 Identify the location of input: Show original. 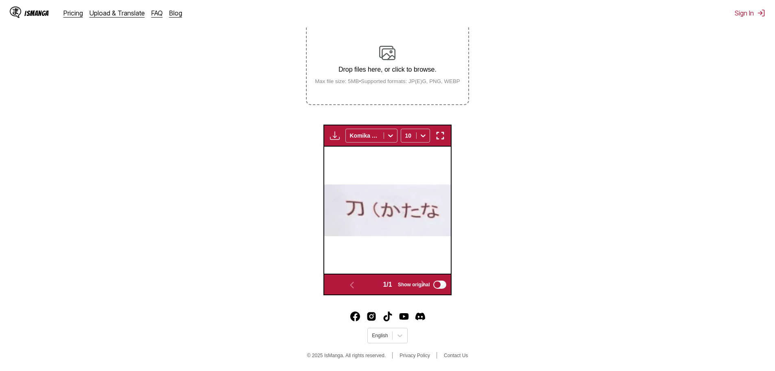
(440, 284).